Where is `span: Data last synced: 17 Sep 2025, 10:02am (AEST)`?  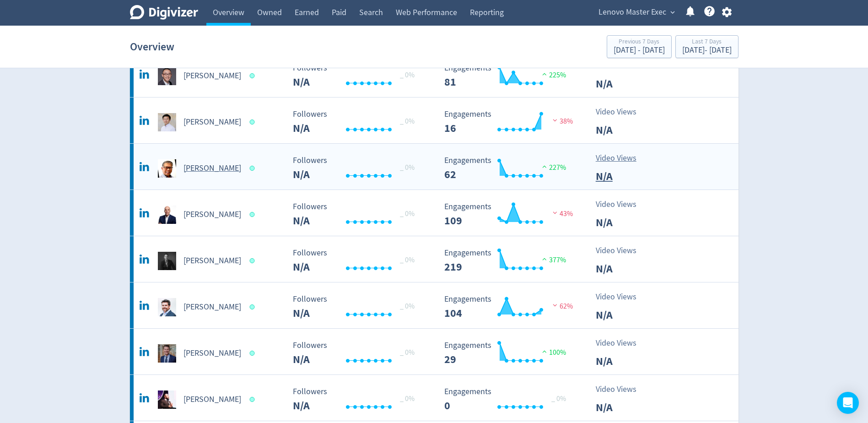
span: Data last synced: 17 Sep 2025, 10:02am (AEST) is located at coordinates (253, 353).